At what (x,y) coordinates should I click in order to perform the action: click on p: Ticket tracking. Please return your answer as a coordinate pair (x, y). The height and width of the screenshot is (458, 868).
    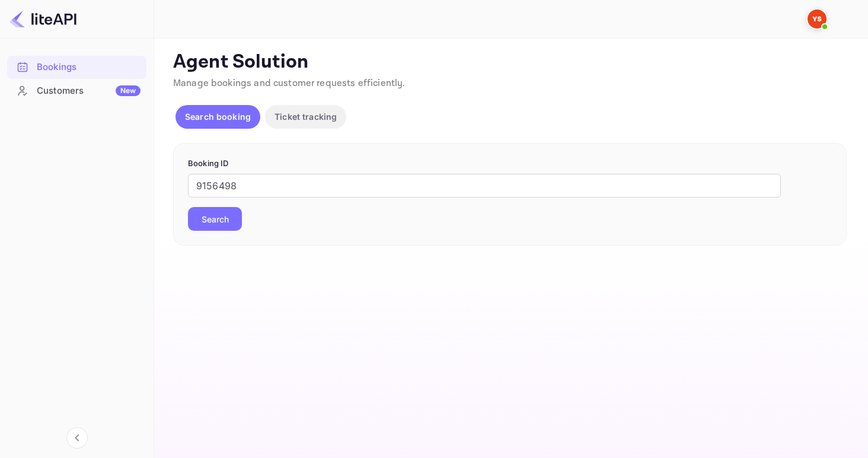
    Looking at the image, I should click on (305, 117).